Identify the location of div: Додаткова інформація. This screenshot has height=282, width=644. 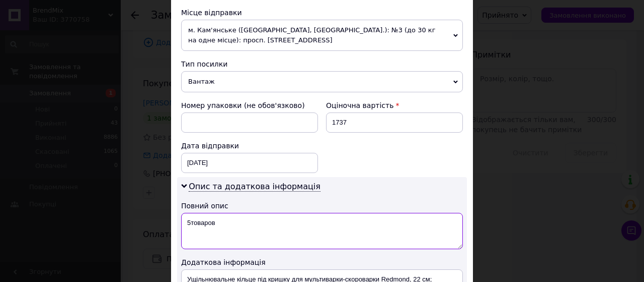
(322, 262).